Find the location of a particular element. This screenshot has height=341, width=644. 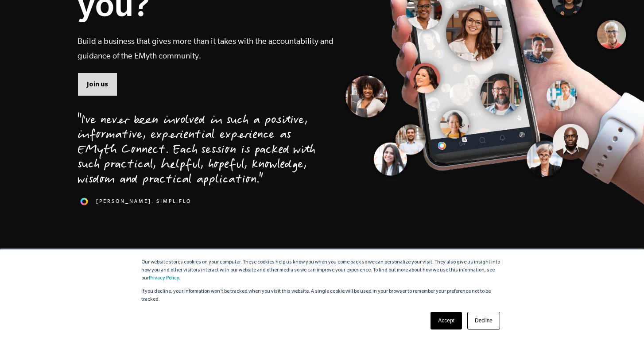

span: Join us is located at coordinates (98, 84).